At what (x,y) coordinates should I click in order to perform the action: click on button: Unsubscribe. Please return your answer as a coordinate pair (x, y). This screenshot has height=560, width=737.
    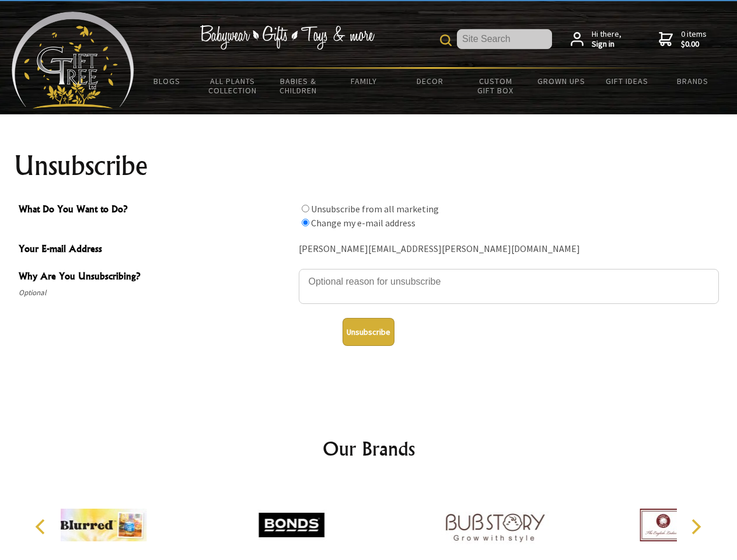
    Looking at the image, I should click on (368, 332).